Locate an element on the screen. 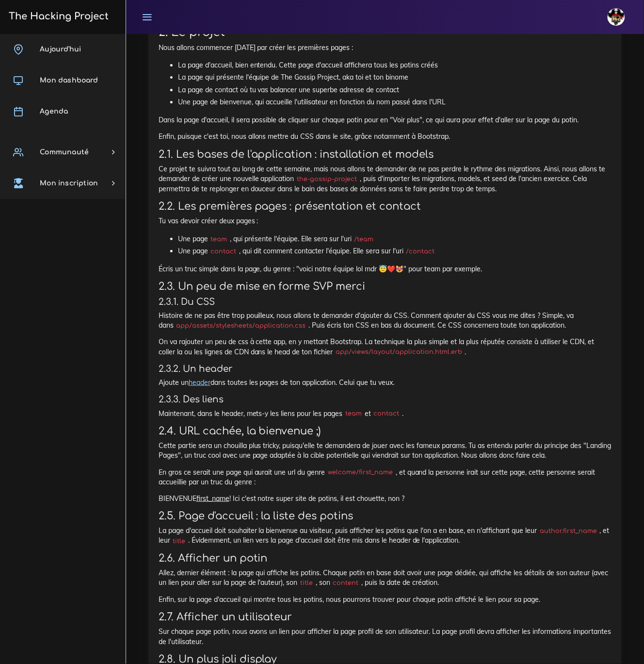 The image size is (644, 664). h3: 2.4. URL cachée, la bienvenue ;) is located at coordinates (385, 431).